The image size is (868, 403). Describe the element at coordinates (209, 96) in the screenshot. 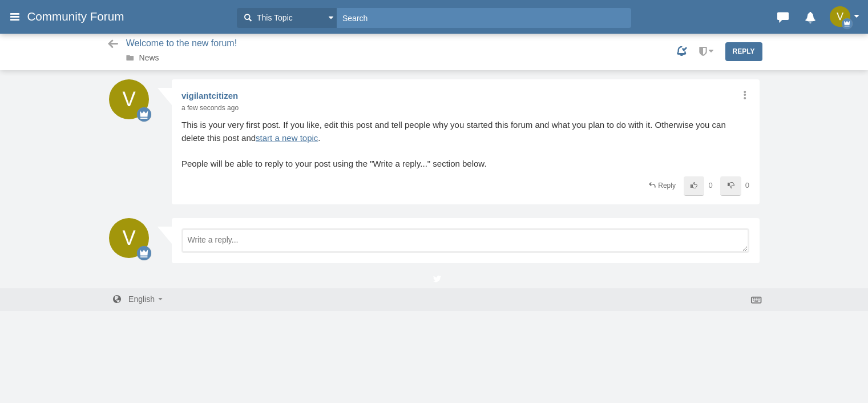

I see `a: vigilantcitizen` at that location.